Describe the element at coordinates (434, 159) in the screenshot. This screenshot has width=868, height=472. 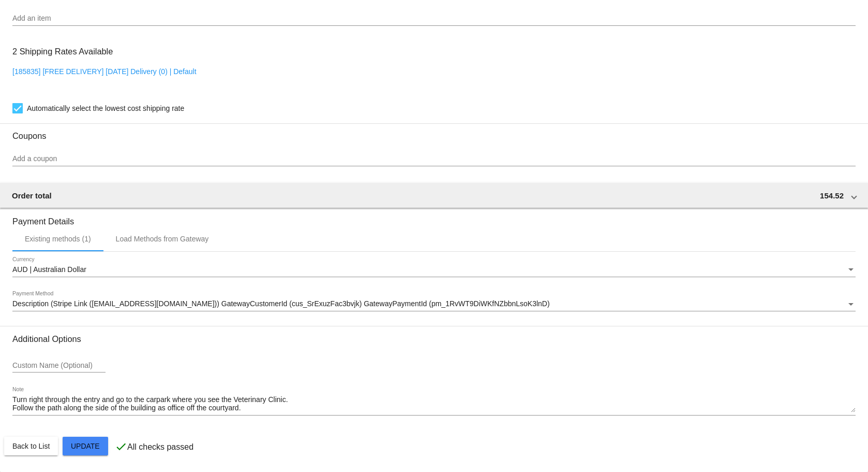
I see `input: Add a coupon` at that location.